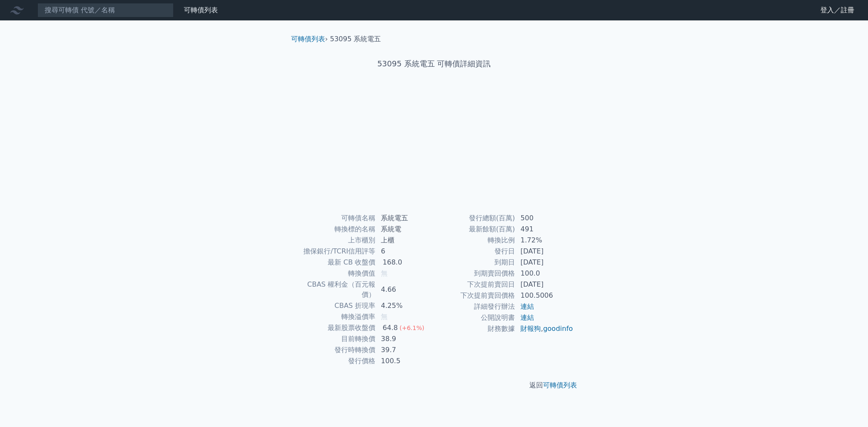 Image resolution: width=868 pixels, height=427 pixels. Describe the element at coordinates (335, 350) in the screenshot. I see `td: 發行時轉換價` at that location.